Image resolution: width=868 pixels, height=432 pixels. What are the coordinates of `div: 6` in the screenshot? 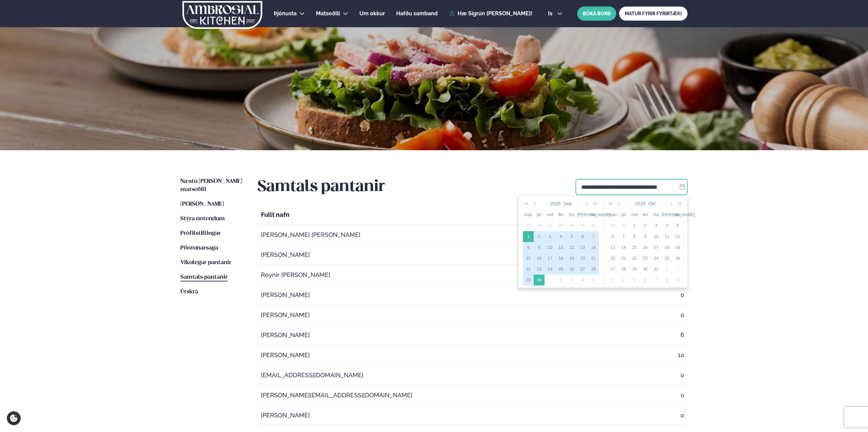 It's located at (582, 236).